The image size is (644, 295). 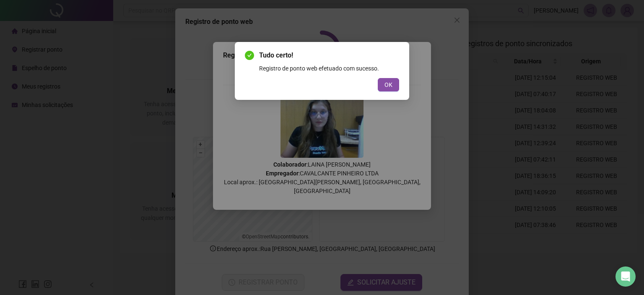 What do you see at coordinates (249, 55) in the screenshot?
I see `span: check-circle` at bounding box center [249, 55].